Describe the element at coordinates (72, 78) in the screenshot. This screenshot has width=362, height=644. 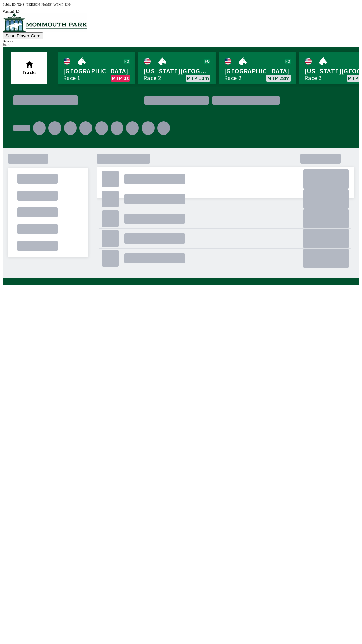
I see `div: Race 1` at that location.